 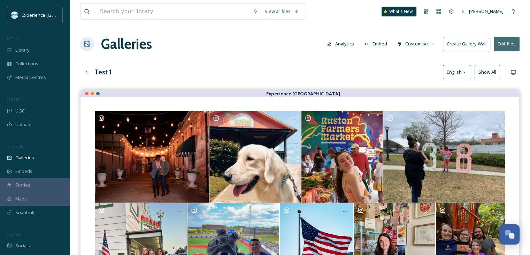 What do you see at coordinates (14, 234) in the screenshot?
I see `span: SOCIALS` at bounding box center [14, 234].